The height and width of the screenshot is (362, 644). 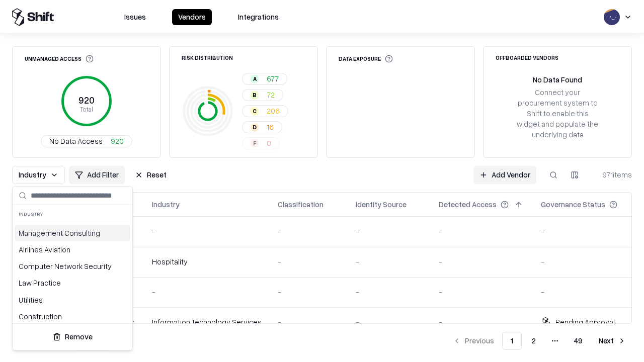 I want to click on div: Utilities, so click(x=72, y=300).